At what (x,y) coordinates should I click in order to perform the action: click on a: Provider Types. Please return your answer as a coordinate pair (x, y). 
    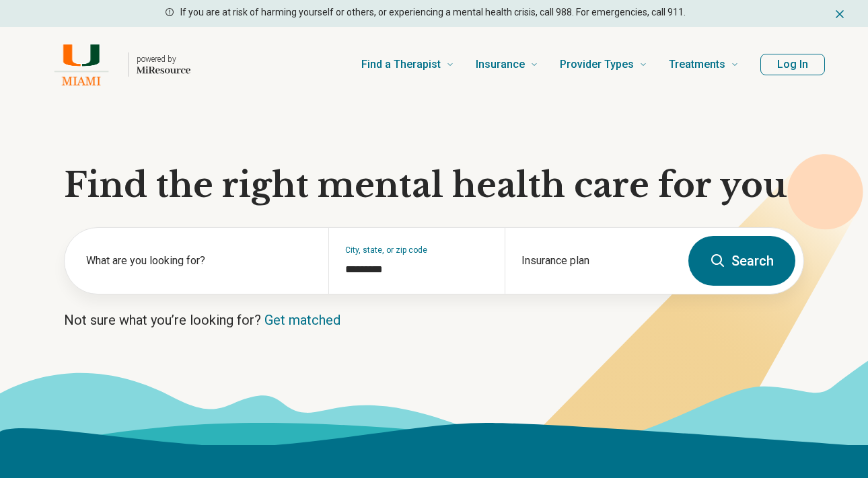
    Looking at the image, I should click on (604, 64).